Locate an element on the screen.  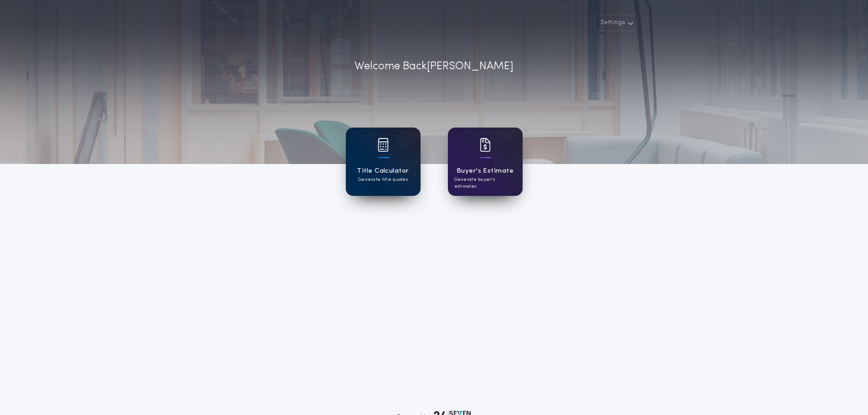
p: Generate buyer's estimates is located at coordinates (485, 183).